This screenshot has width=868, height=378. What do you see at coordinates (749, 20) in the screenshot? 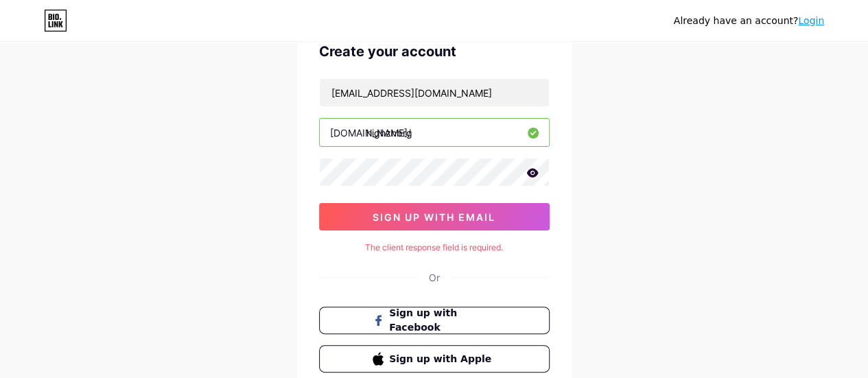
I see `div: Already have an account?` at bounding box center [749, 20].